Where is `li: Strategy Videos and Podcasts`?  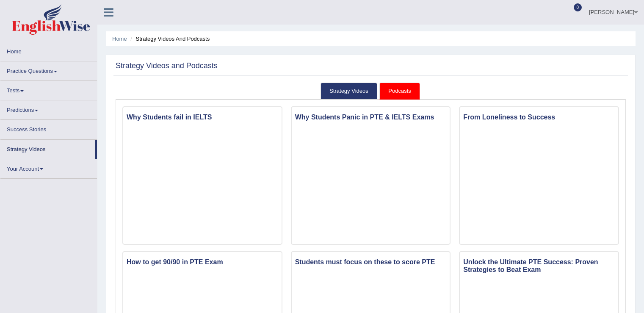
li: Strategy Videos and Podcasts is located at coordinates (169, 38).